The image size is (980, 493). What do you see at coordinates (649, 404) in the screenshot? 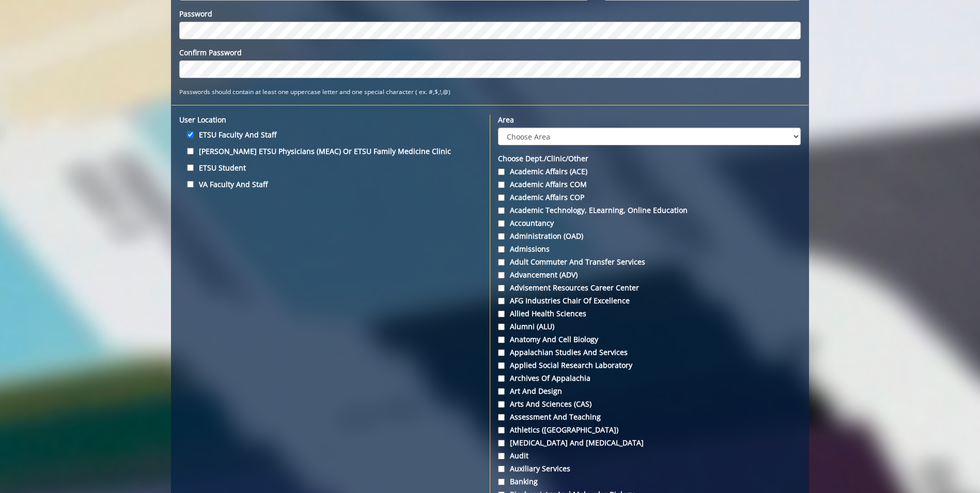
I see `label: Arts and Sciences (CAS)` at bounding box center [649, 404].